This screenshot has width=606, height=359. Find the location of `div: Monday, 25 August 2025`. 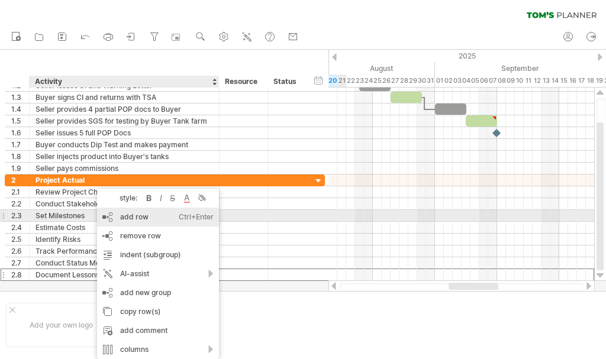

div: Monday, 25 August 2025 is located at coordinates (377, 81).